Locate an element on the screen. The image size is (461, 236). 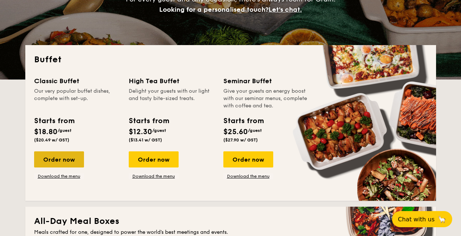
span: ($27.90 w/ GST) is located at coordinates (241, 140).